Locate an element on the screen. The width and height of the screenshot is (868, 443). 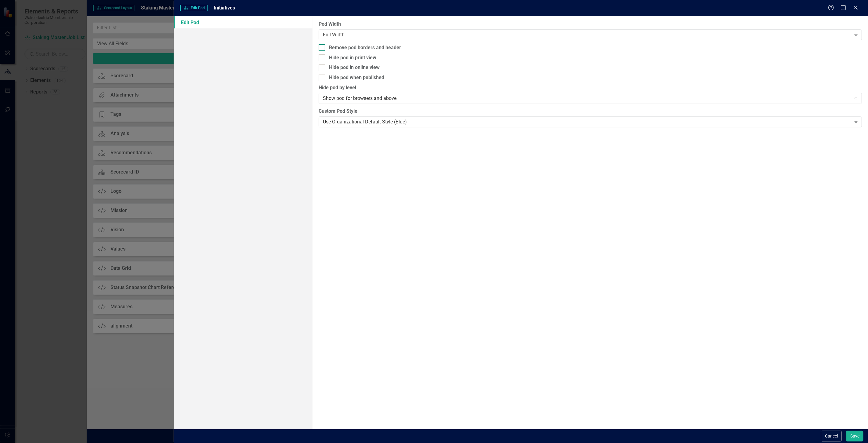
a: Edit Pod is located at coordinates (243, 22).